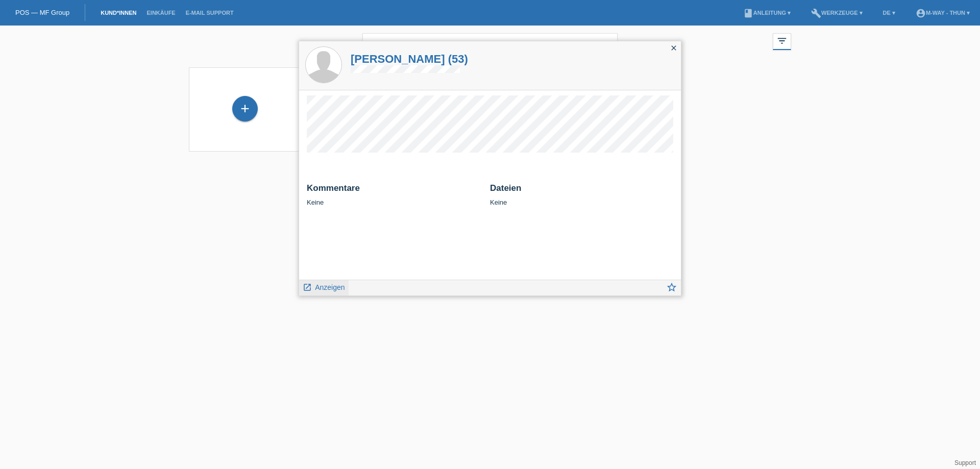 This screenshot has height=469, width=980. Describe the element at coordinates (43, 12) in the screenshot. I see `a: POS — MF Group` at that location.